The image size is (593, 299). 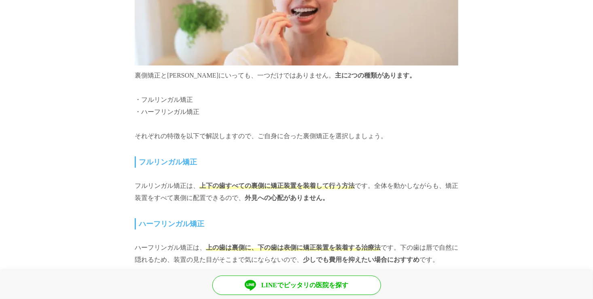 I want to click on h3: フルリンガル矯正, so click(x=297, y=162).